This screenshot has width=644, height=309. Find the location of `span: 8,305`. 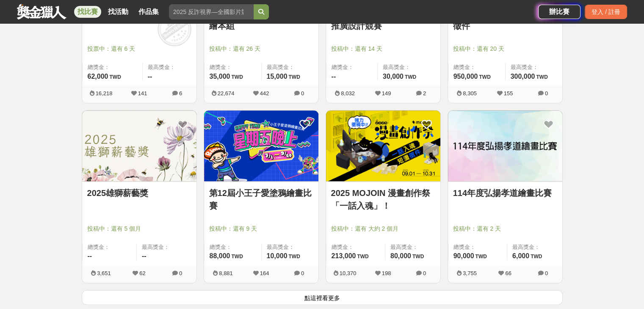

span: 8,305 is located at coordinates (469, 93).